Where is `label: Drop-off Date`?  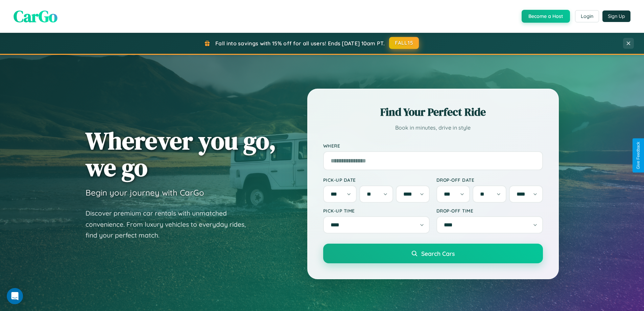 label: Drop-off Date is located at coordinates (490, 180).